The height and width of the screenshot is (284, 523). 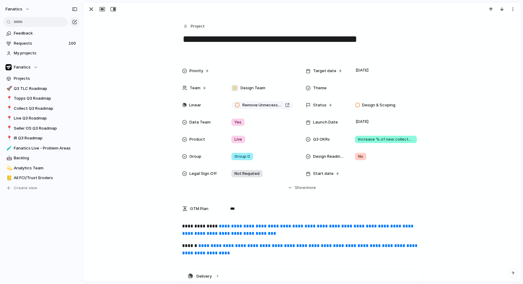 I want to click on a: 🤖Backlog, so click(x=41, y=158).